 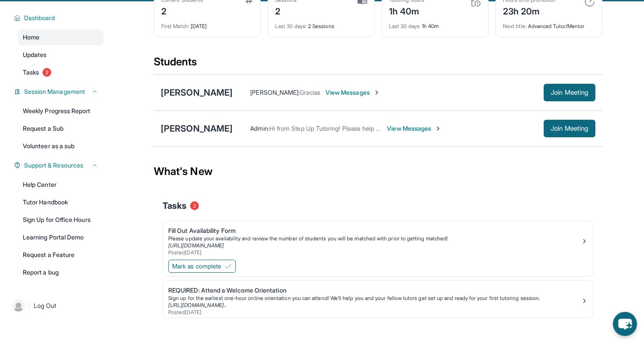 What do you see at coordinates (515, 26) in the screenshot?
I see `span: Next title :` at bounding box center [515, 26].